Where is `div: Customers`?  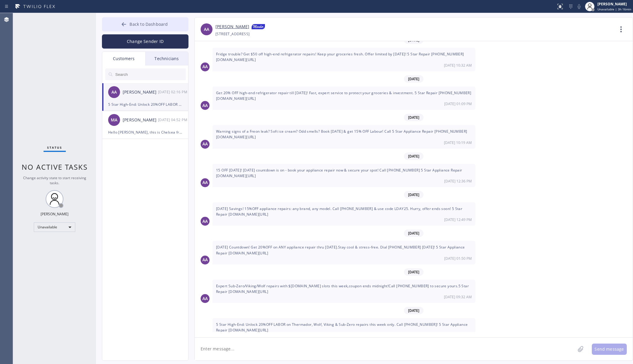 div: Customers is located at coordinates (123, 59).